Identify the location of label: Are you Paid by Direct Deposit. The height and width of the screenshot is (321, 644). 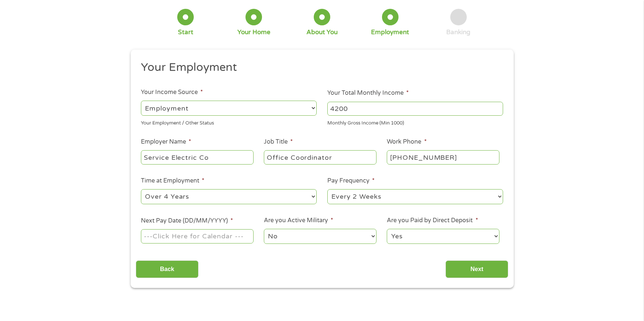
(433, 220).